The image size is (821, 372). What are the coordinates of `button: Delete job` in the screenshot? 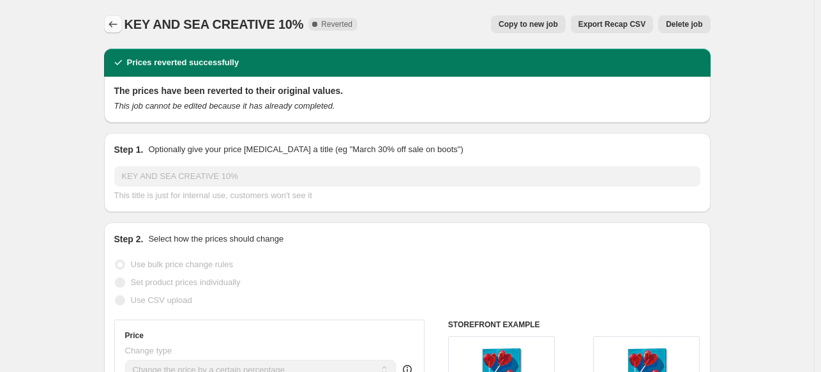 It's located at (684, 24).